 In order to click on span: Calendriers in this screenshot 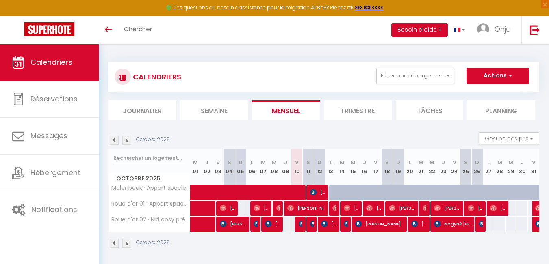, I will do `click(51, 62)`.